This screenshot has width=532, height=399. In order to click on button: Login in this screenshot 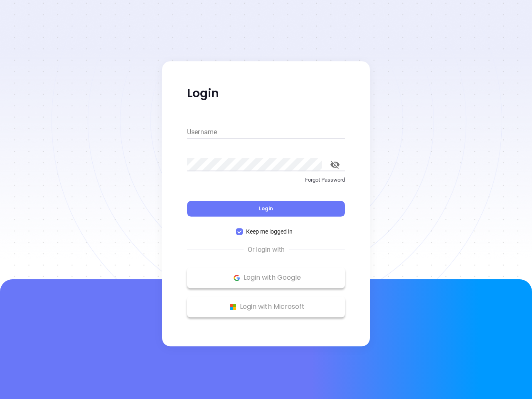, I will do `click(266, 209)`.